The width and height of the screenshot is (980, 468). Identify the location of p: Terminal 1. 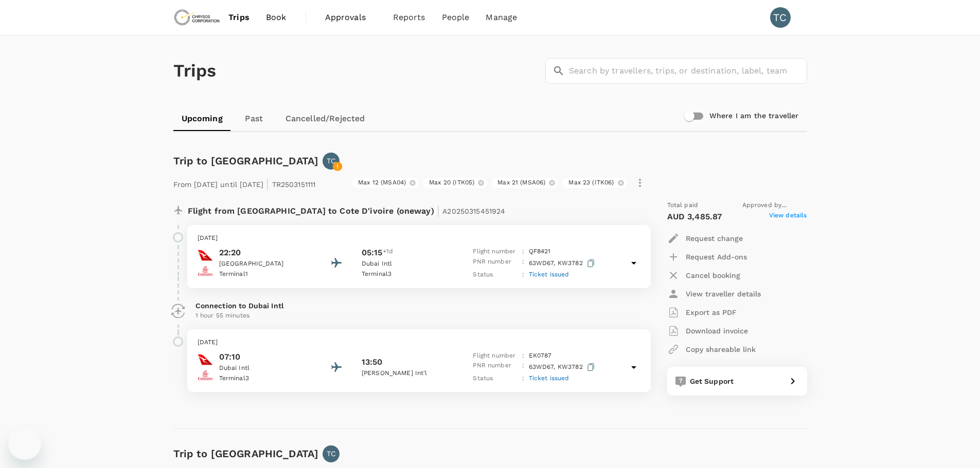
(265, 274).